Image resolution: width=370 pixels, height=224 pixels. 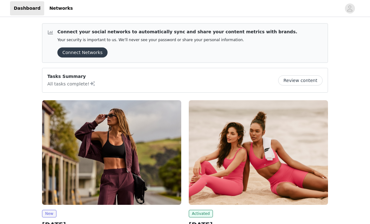 I want to click on span: Activated, so click(x=201, y=213).